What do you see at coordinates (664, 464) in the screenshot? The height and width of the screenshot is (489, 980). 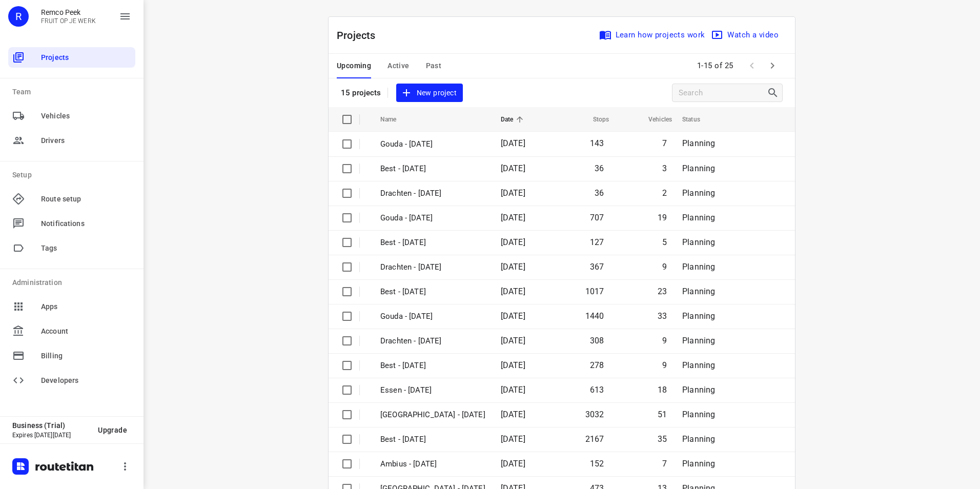 I see `span: 7` at bounding box center [664, 464].